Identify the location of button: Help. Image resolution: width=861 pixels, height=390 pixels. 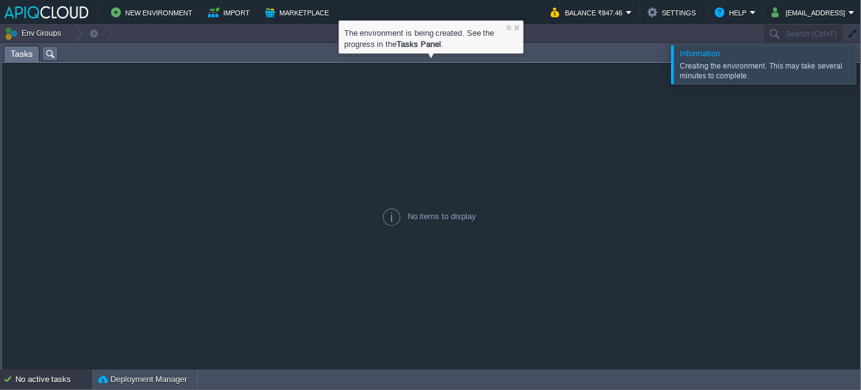
(732, 12).